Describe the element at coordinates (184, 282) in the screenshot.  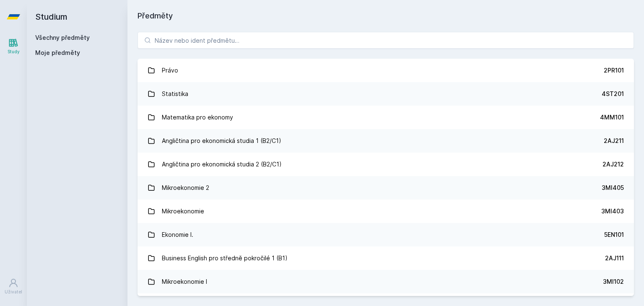
I see `div: Mikroekonomie I` at that location.